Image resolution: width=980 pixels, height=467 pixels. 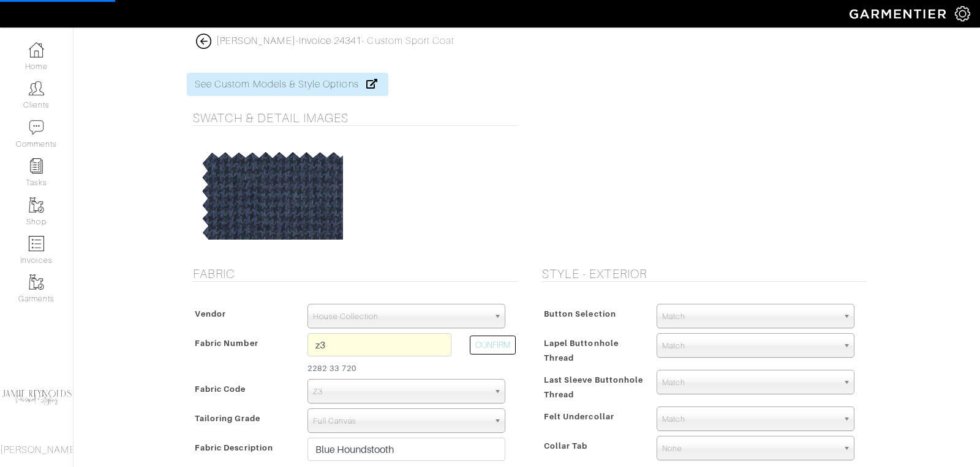 What do you see at coordinates (36, 127) in the screenshot?
I see `img: comment-icon-a0a6a9ef722e966f86d9cbdc48e553b5cf19dbc54f86b18d962a5391bc8f6eb6.png` at bounding box center [36, 127].